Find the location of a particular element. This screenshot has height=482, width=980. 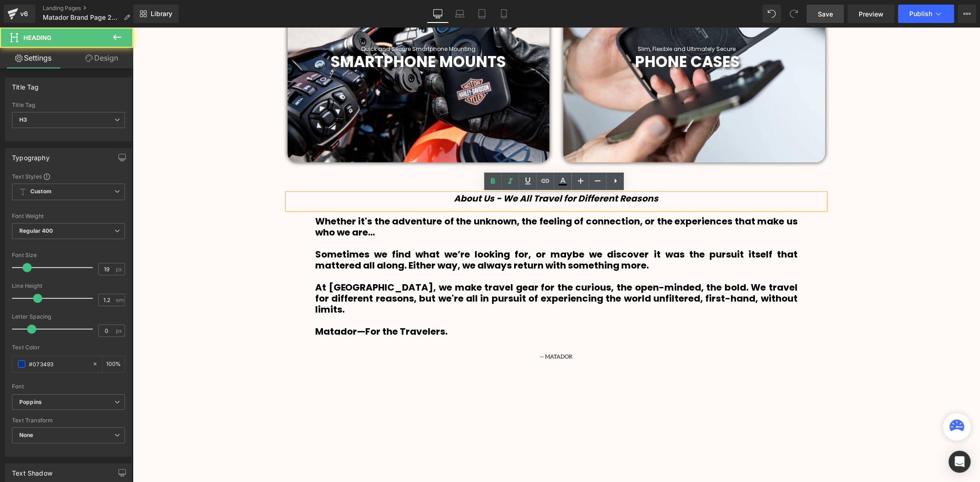

span: Heading is located at coordinates (38, 38).